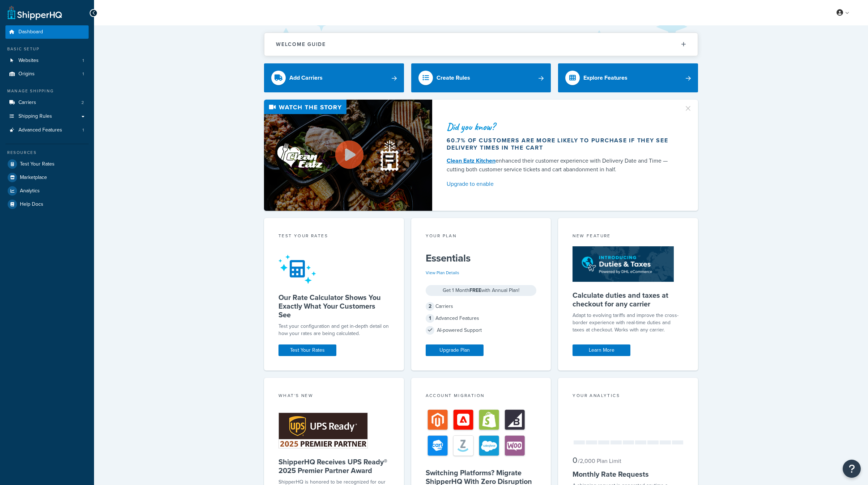  I want to click on button: Welcome Guide, so click(481, 44).